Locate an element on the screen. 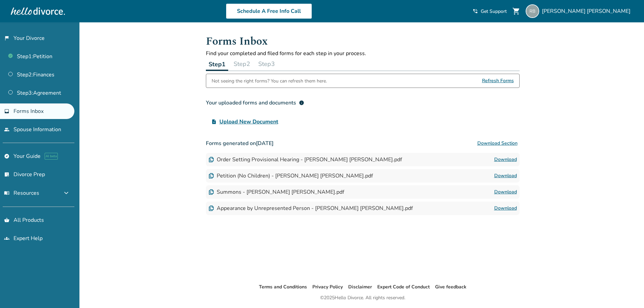  li: Give feedback is located at coordinates (451, 287).